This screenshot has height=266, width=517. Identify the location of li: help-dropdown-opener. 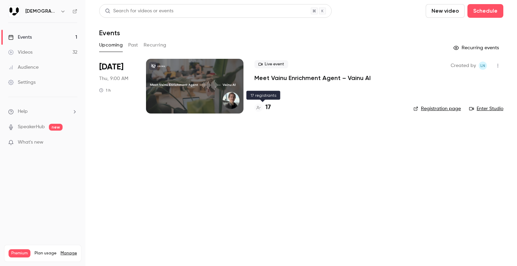
(43, 112).